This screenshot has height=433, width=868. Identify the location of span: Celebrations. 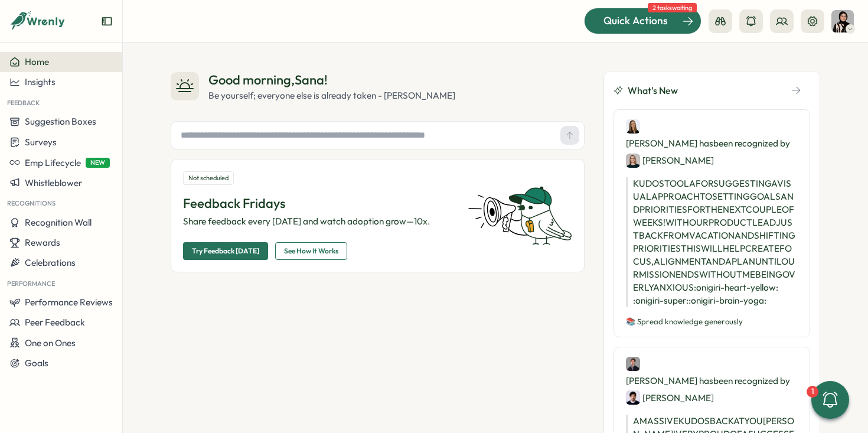
(50, 262).